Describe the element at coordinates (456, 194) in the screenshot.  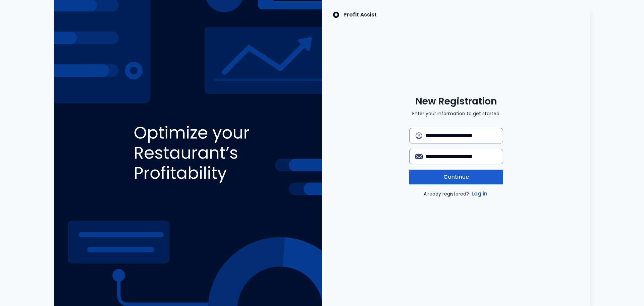
I see `p: Already registered?` at that location.